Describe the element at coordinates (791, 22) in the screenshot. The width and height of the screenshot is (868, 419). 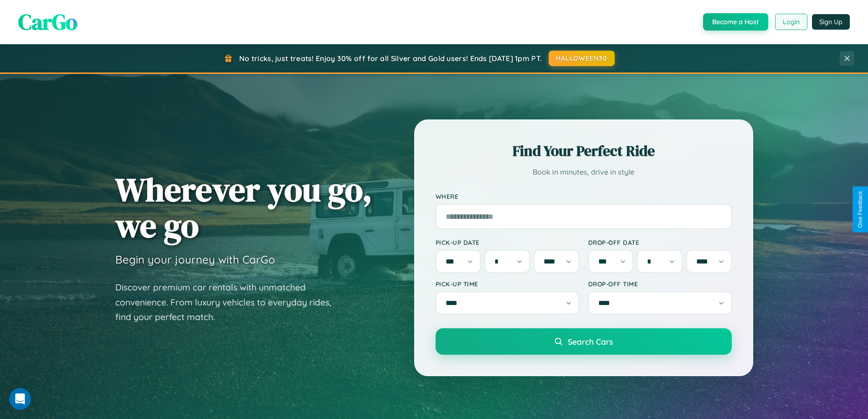
I see `button: Login` at that location.